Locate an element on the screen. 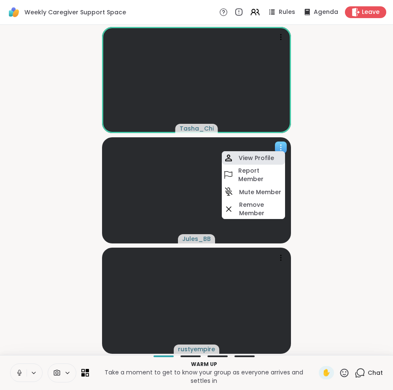 This screenshot has width=393, height=390. h4: View Profile is located at coordinates (256, 158).